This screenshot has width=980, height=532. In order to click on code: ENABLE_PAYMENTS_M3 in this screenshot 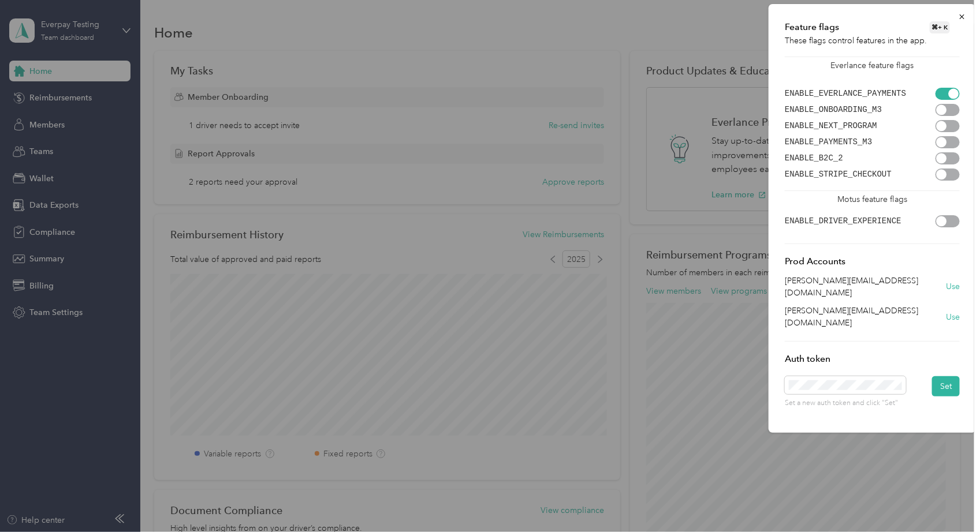, I will do `click(827, 141)`.